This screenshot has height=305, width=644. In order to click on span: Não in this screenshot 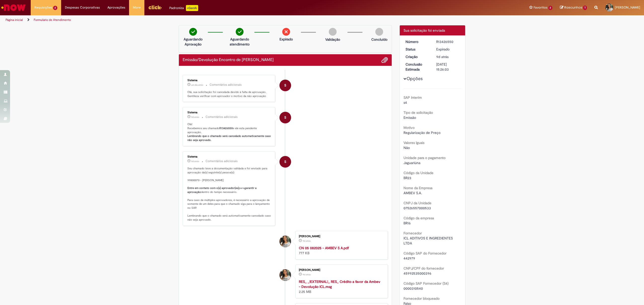, I will do `click(407, 148)`.